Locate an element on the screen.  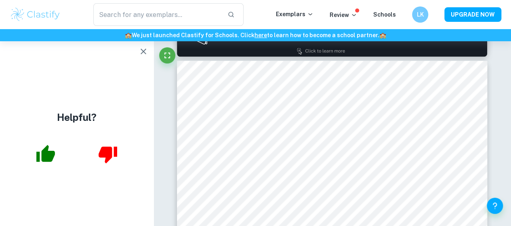
a: Clastify logo is located at coordinates (35, 15).